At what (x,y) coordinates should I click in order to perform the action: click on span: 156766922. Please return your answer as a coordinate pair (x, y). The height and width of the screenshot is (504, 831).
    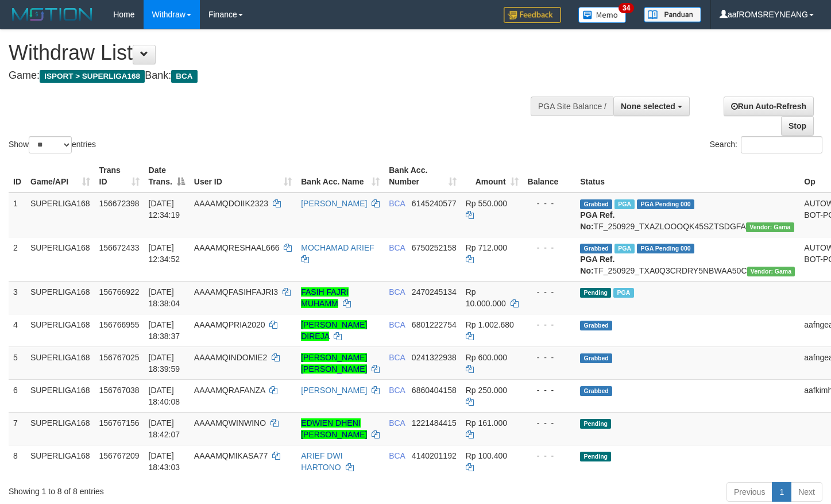
    Looking at the image, I should click on (119, 292).